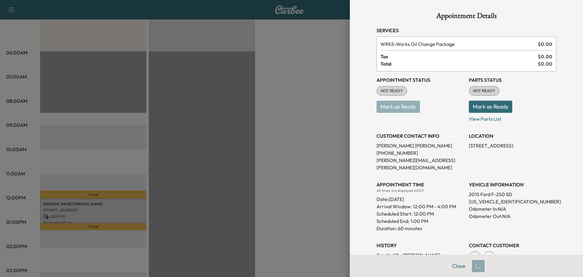 Image resolution: width=583 pixels, height=277 pixels. I want to click on p: Odometer In: N/A, so click(513, 209).